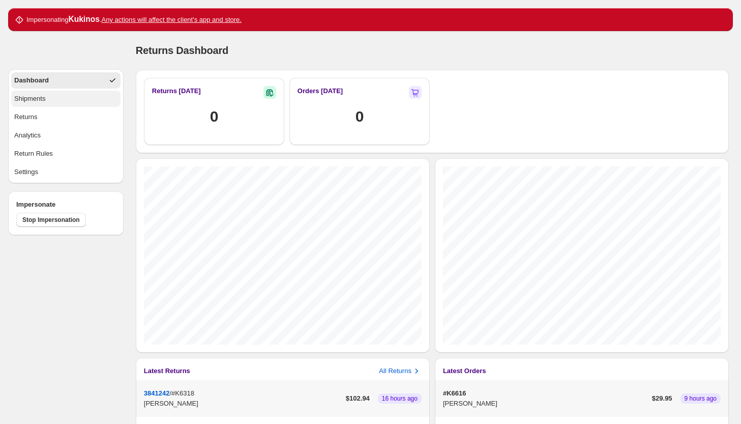 The width and height of the screenshot is (741, 424). What do you see at coordinates (29, 99) in the screenshot?
I see `div: Shipments` at bounding box center [29, 99].